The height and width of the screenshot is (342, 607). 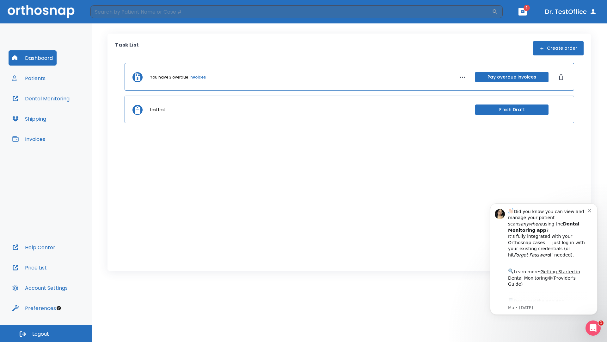 What do you see at coordinates (67, 87) in the screenshot?
I see `div: Learn more: ​` at bounding box center [67, 87].